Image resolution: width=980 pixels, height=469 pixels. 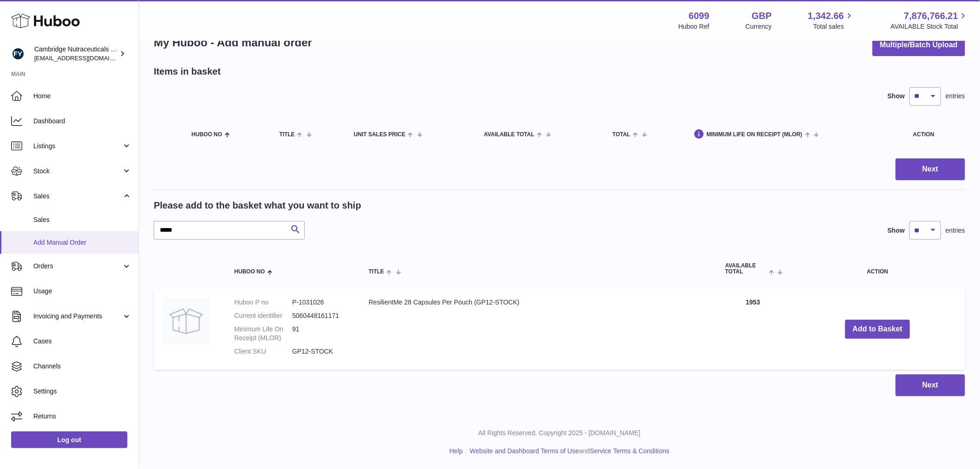 What do you see at coordinates (930, 27) in the screenshot?
I see `span: AVAILABLE Stock Total` at bounding box center [930, 27].